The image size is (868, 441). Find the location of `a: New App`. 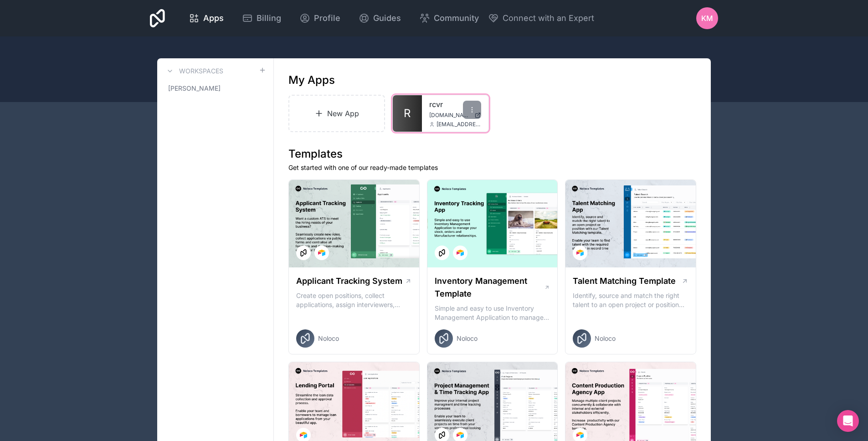

a: New App is located at coordinates (336, 113).